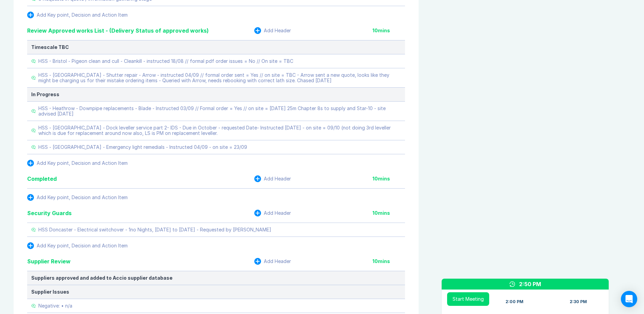 The width and height of the screenshot is (644, 314). Describe the element at coordinates (49, 261) in the screenshot. I see `div: Supplier Review` at that location.